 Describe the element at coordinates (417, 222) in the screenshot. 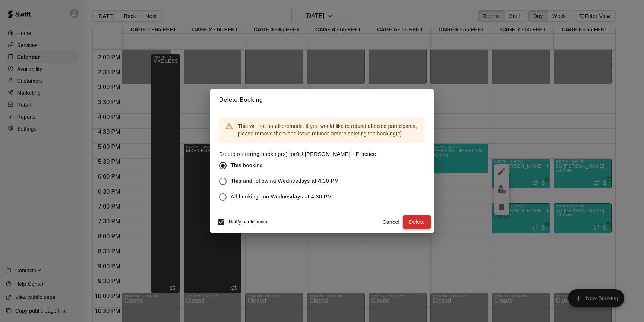

I see `button: Delete` at that location.